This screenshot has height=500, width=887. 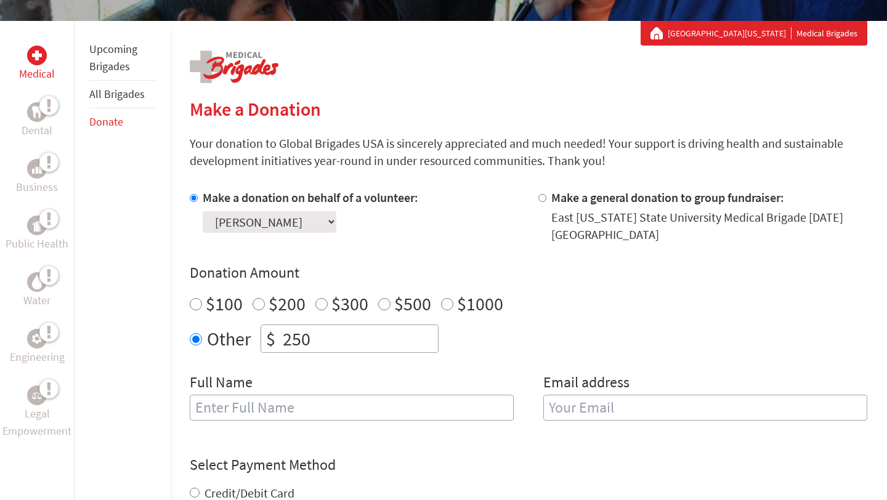 I want to click on input: Your Email, so click(x=705, y=408).